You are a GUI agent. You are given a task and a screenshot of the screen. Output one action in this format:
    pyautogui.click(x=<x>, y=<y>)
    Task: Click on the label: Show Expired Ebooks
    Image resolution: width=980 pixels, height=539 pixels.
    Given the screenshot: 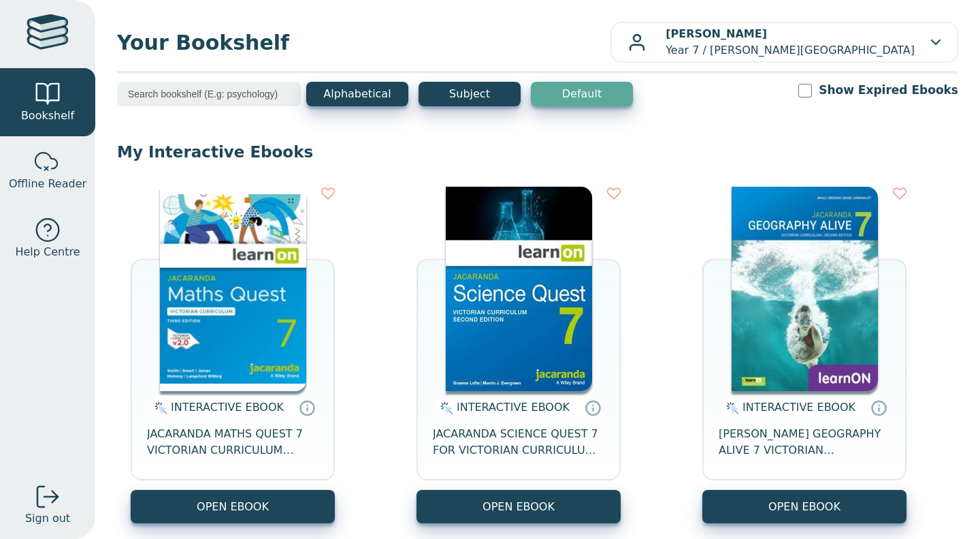 What is the action you would take?
    pyautogui.click(x=888, y=90)
    